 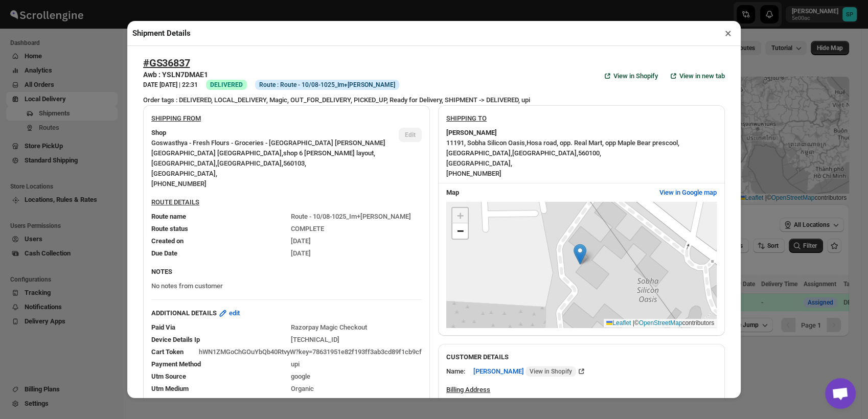 I want to click on span: Route name, so click(x=169, y=216).